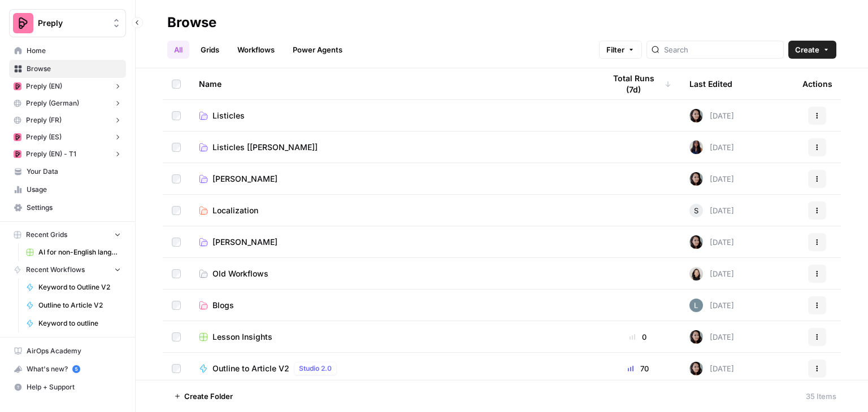 The image size is (868, 412). I want to click on a: All, so click(178, 50).